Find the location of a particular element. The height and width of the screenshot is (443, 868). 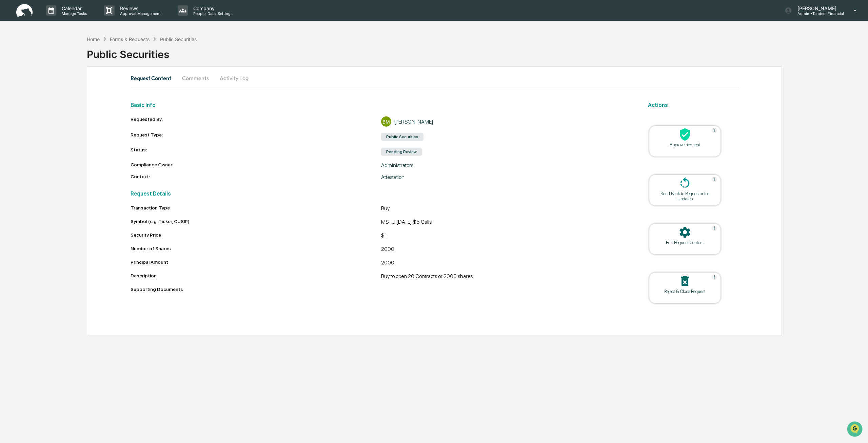

div: We're available if you need us! is located at coordinates (54, 62).